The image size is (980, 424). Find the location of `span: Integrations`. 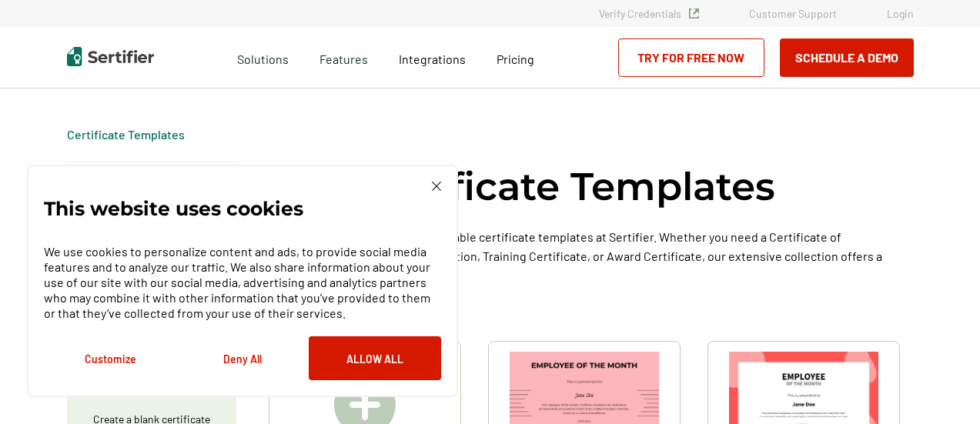

span: Integrations is located at coordinates (432, 59).